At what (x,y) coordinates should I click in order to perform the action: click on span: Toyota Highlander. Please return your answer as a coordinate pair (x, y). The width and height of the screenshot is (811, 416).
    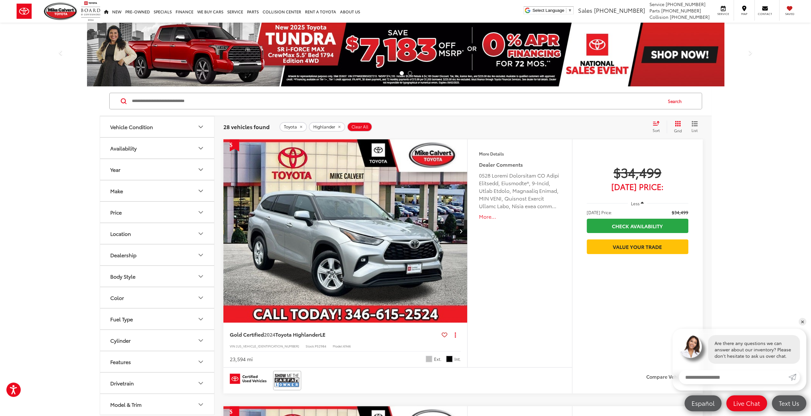
    Looking at the image, I should click on (298, 334).